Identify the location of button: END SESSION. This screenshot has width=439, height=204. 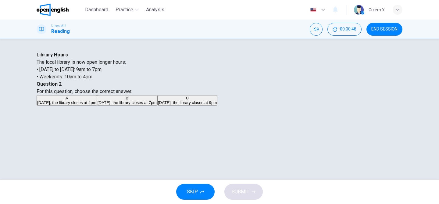
(385, 29).